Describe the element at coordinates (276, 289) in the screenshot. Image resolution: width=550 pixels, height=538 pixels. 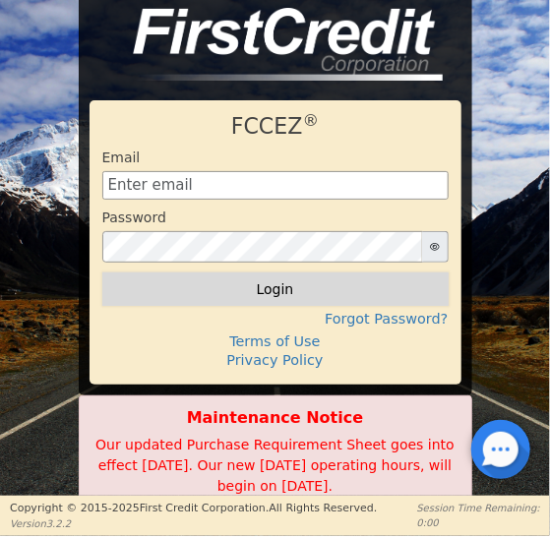
I see `button: Login` at that location.